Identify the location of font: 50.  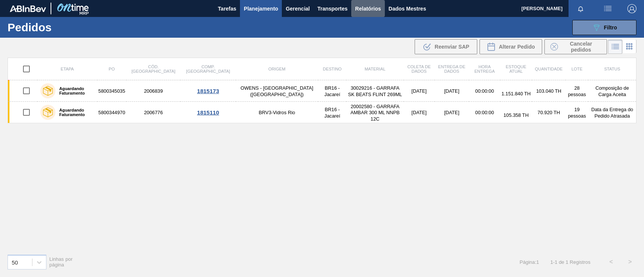
(14, 261).